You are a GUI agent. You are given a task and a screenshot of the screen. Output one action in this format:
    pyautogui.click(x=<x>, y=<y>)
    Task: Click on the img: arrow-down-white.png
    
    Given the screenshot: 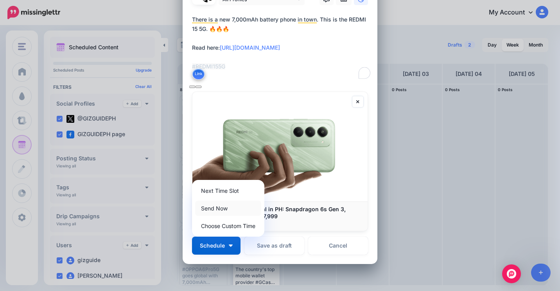 What is the action you would take?
    pyautogui.click(x=231, y=246)
    